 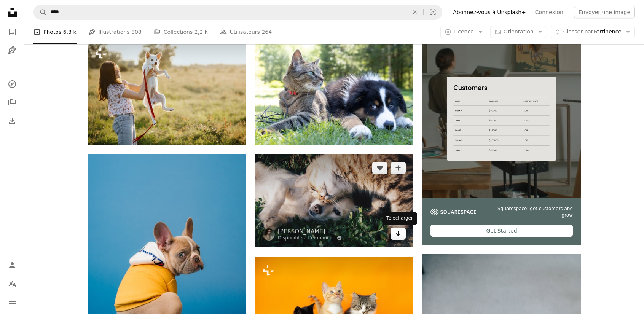 I want to click on a: Collections, so click(x=12, y=102).